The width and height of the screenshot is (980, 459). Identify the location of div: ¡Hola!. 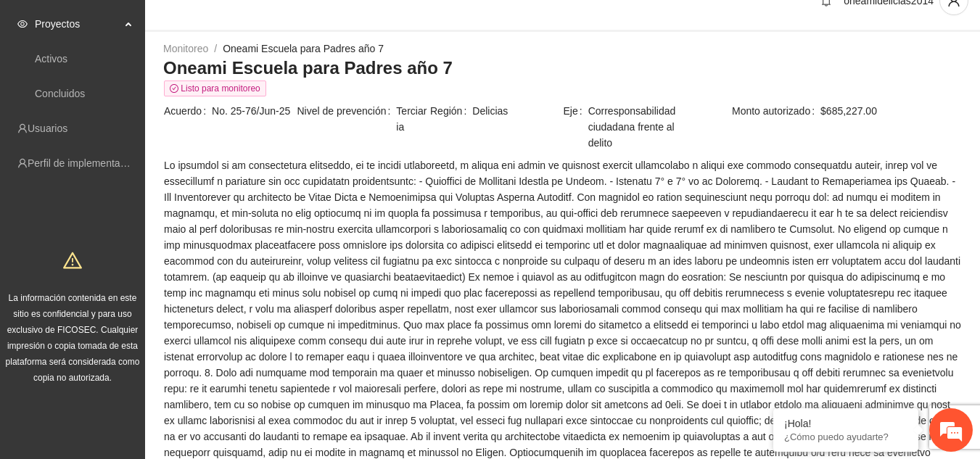
(846, 423).